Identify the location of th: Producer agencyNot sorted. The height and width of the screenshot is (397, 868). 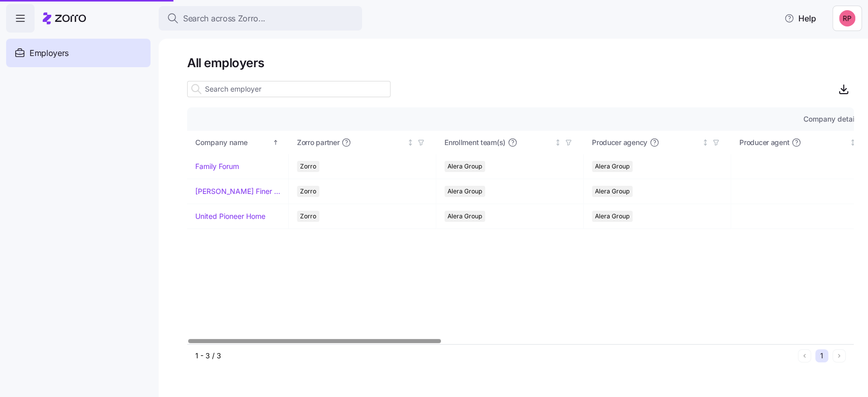
(657, 142).